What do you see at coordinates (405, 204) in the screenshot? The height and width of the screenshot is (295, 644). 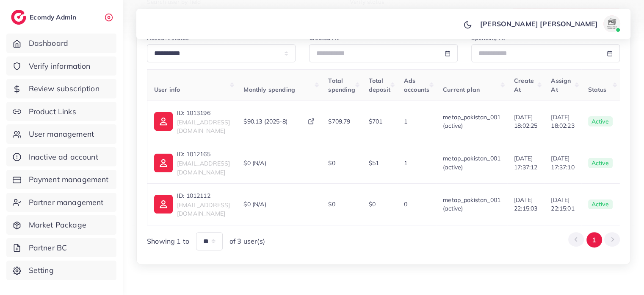 I see `span: 0` at bounding box center [405, 204].